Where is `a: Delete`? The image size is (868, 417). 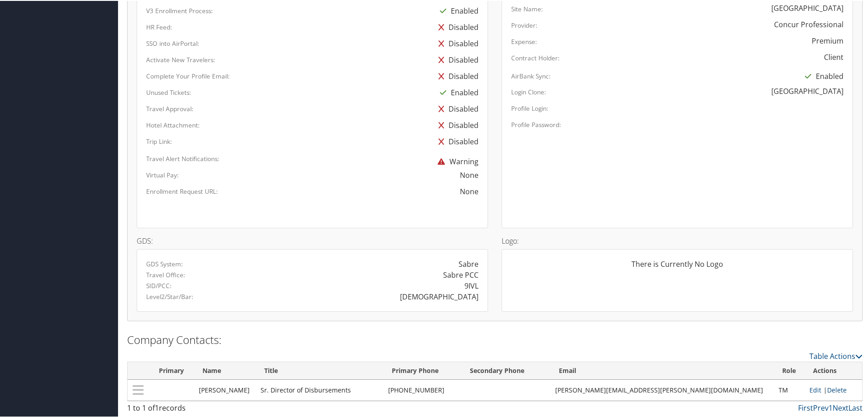
a: Delete is located at coordinates (837, 389).